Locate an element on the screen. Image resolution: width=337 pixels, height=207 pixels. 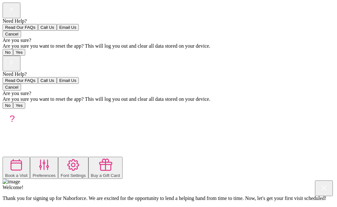
p: Thank you for signing up for Naborforce. We are excited for the opportunity to lend a helping han... is located at coordinates (169, 198).